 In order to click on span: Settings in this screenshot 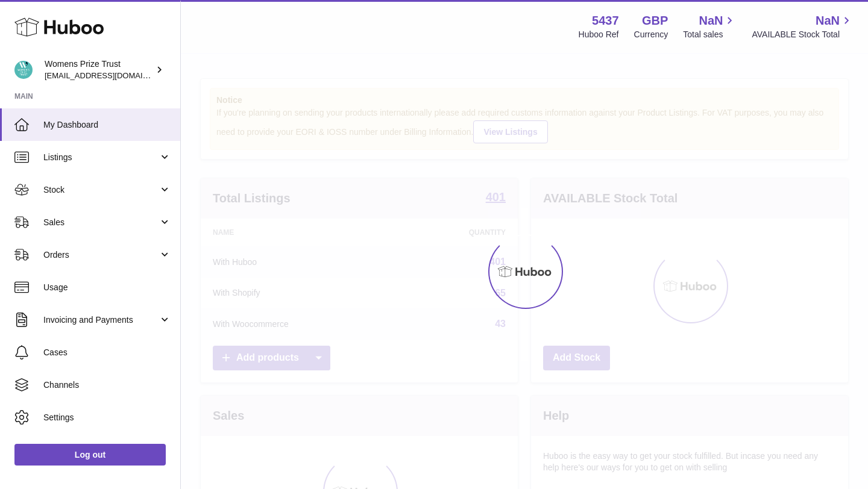, I will do `click(107, 417)`.